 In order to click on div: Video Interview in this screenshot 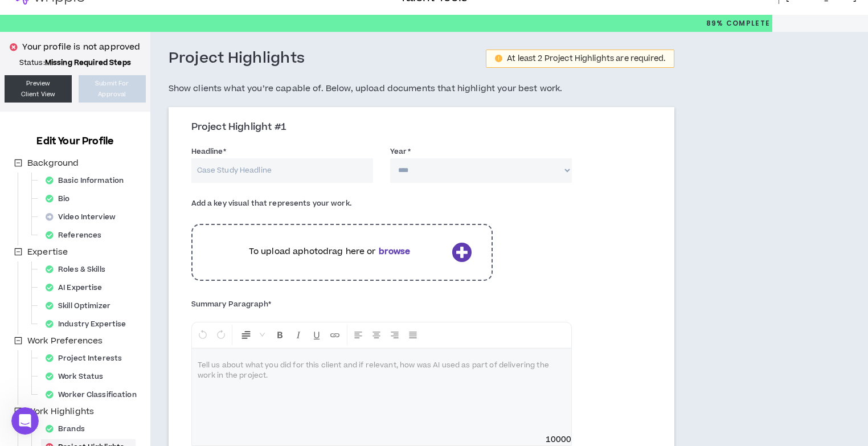, I will do `click(84, 217)`.